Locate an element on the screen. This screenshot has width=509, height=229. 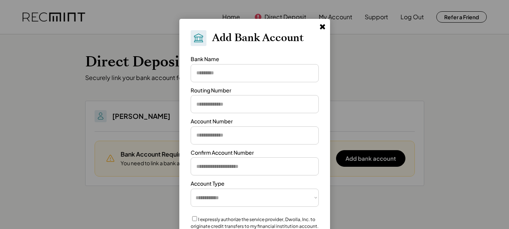
div: Confirm Account Number is located at coordinates (222, 153).